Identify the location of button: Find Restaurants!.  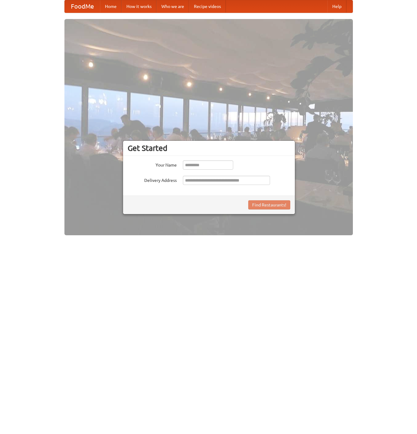
(269, 205).